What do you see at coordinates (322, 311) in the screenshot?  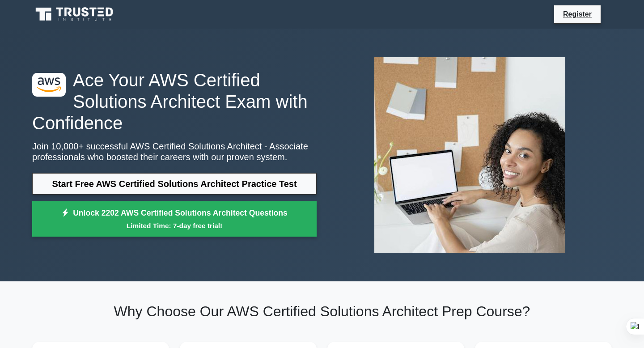 I see `h2: Why Choose Our AWS Certified Solutions Architect Prep Course?` at bounding box center [322, 311].